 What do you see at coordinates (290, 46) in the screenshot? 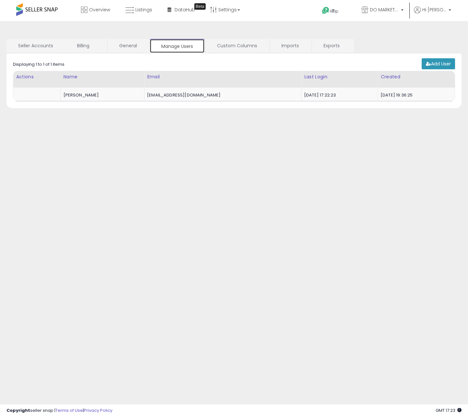
I see `a: Imports` at bounding box center [290, 46].